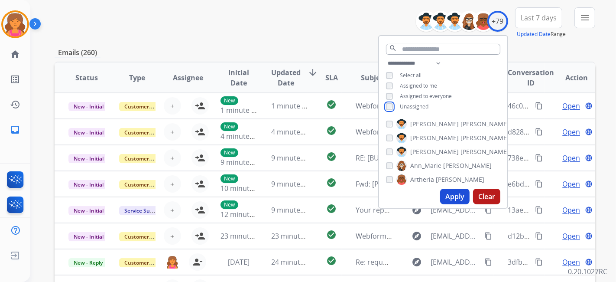 This screenshot has height=282, width=616. I want to click on span: New - Reply, so click(88, 262).